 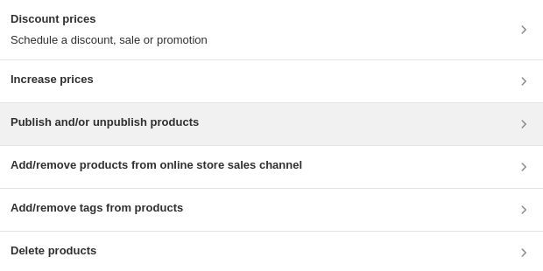 I want to click on h3: Add/remove tags from products, so click(x=96, y=208).